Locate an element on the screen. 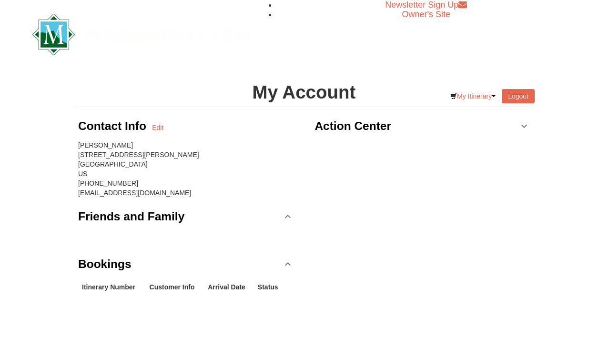 The height and width of the screenshot is (337, 608). a: Bookings is located at coordinates (186, 264).